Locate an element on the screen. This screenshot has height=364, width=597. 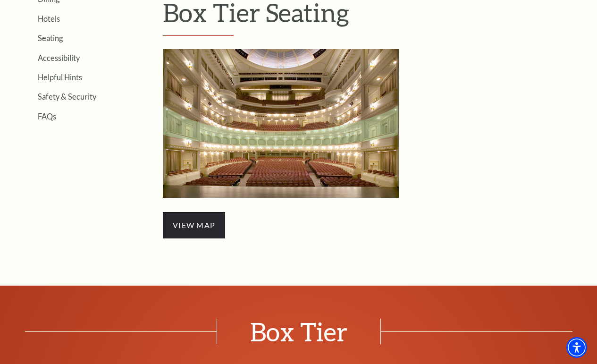
img: Box Tier Seating is located at coordinates (281, 124).